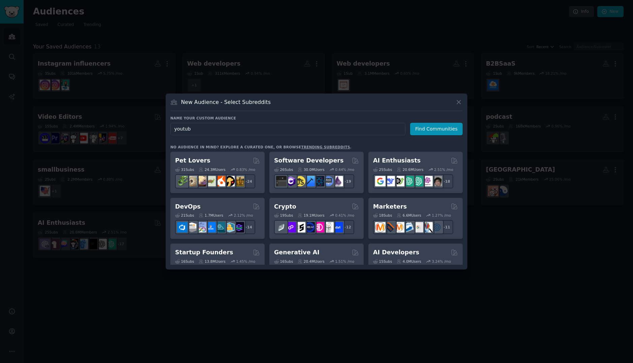  Describe the element at coordinates (382, 215) in the screenshot. I see `div: 18 Sub s` at that location.